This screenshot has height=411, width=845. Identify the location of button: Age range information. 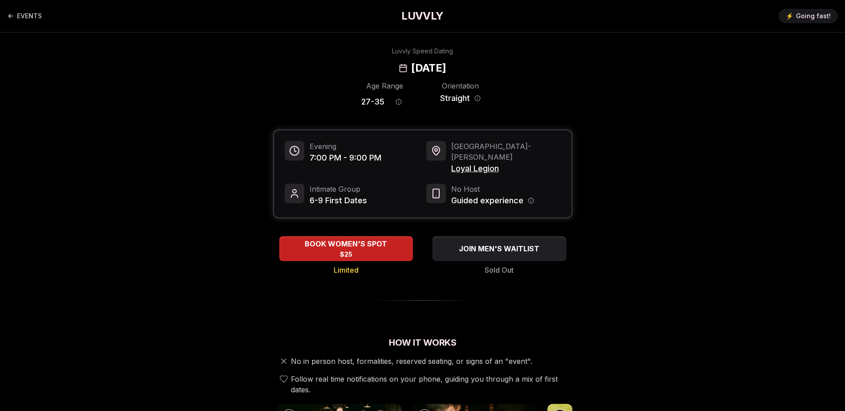
(399, 102).